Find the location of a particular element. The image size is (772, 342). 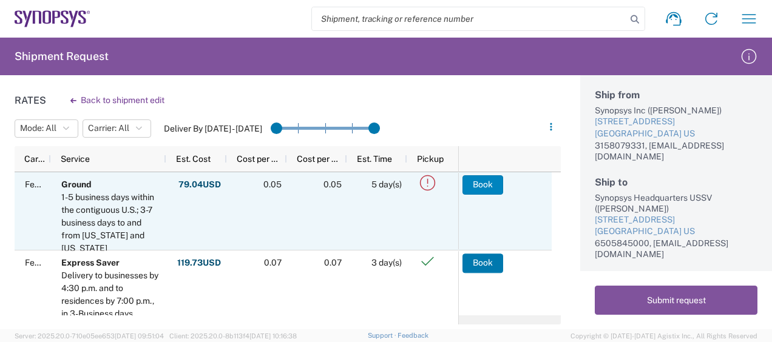

b: Ground is located at coordinates (76, 185).